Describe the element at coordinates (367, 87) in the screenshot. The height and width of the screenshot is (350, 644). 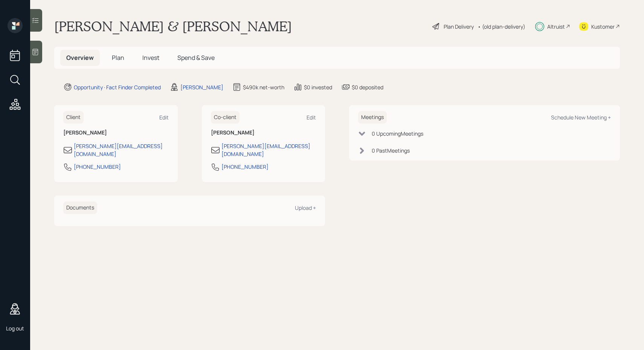
I see `div: $0 deposited` at that location.